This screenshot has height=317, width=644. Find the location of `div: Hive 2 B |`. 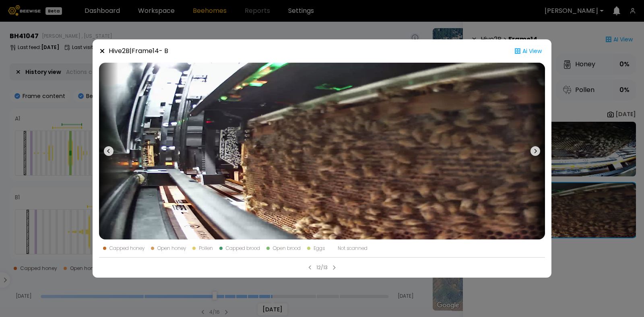

div: Hive 2 B | is located at coordinates (138, 51).